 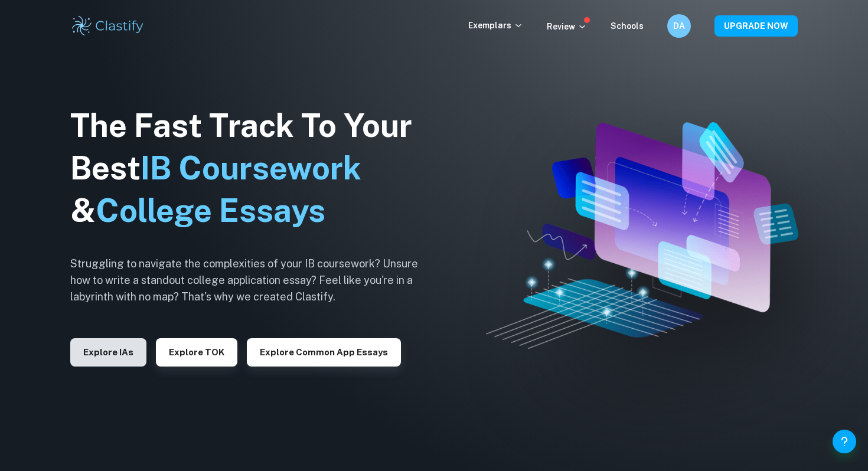 What do you see at coordinates (567, 26) in the screenshot?
I see `p: Review` at bounding box center [567, 26].